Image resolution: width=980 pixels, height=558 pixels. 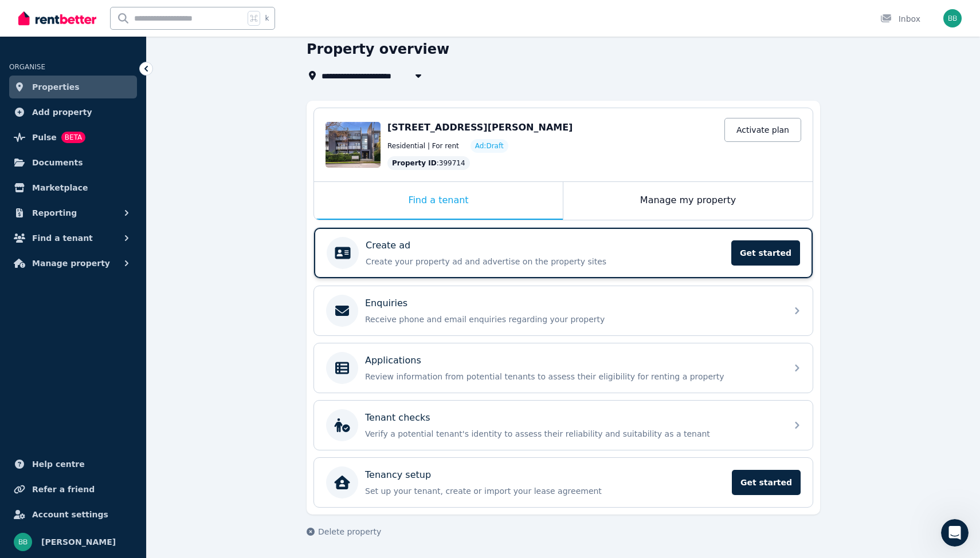 I want to click on button: Find a tenant, so click(x=73, y=238).